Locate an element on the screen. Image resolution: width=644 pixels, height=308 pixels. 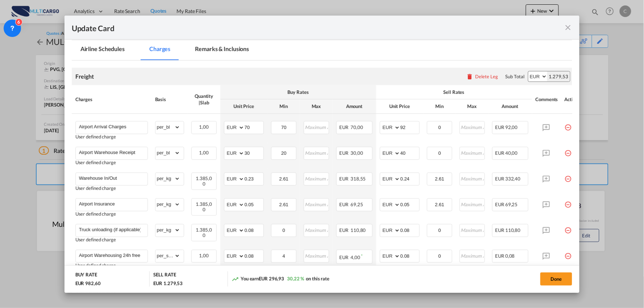
div: Delete Leg is located at coordinates (487, 76).